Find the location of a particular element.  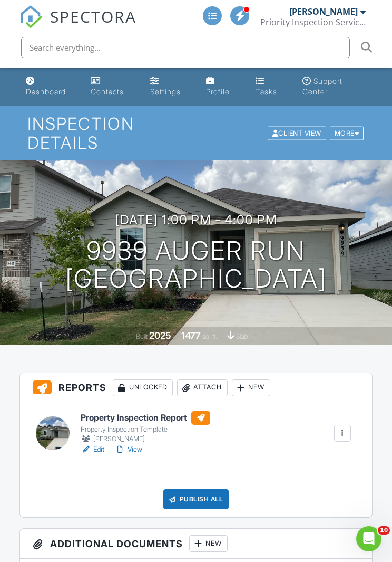

div: Tasks is located at coordinates (266, 91).